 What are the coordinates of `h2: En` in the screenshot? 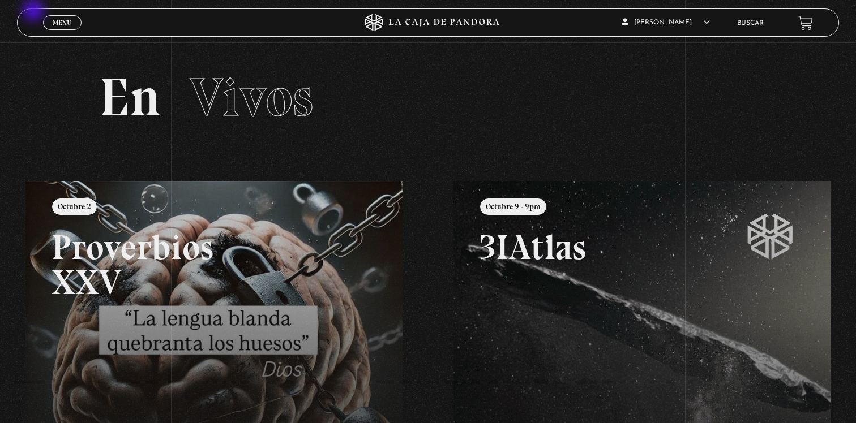 It's located at (427, 97).